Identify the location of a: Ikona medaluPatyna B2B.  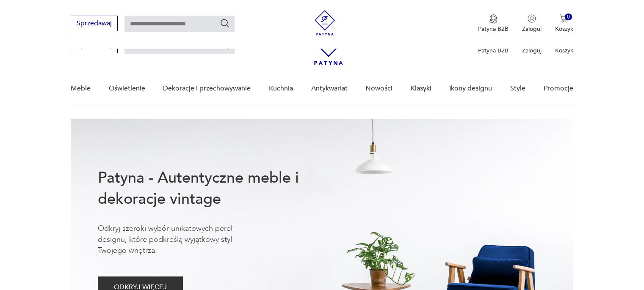
(493, 24).